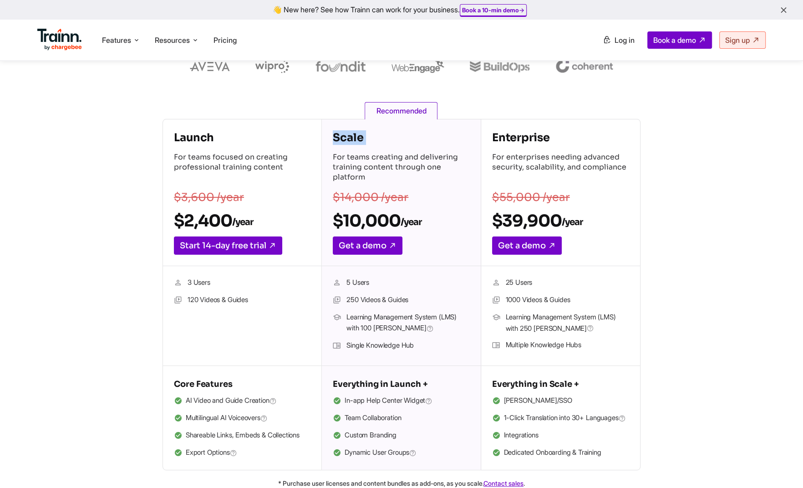 The image size is (803, 488). Describe the element at coordinates (401, 418) in the screenshot. I see `li: Team Collaboration` at that location.